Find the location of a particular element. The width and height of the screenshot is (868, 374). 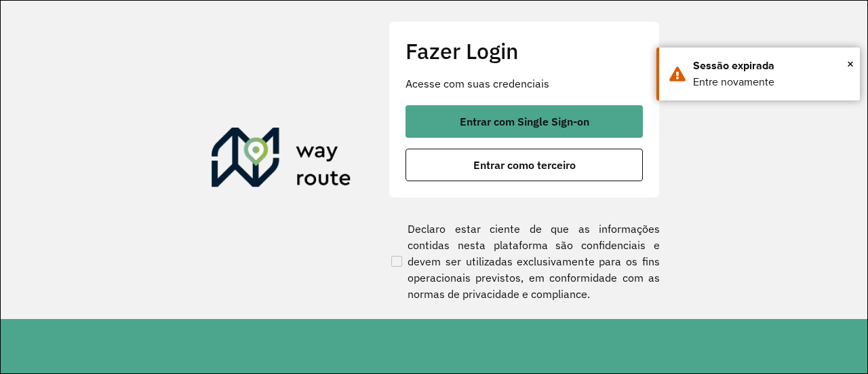

p: Acesse com suas credenciais is located at coordinates (524, 84).